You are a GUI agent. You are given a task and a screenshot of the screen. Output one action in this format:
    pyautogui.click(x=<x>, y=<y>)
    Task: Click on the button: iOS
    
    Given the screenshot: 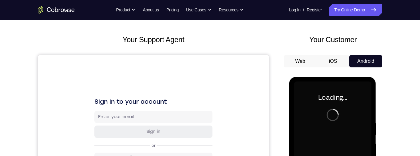 What is the action you would take?
    pyautogui.click(x=333, y=61)
    